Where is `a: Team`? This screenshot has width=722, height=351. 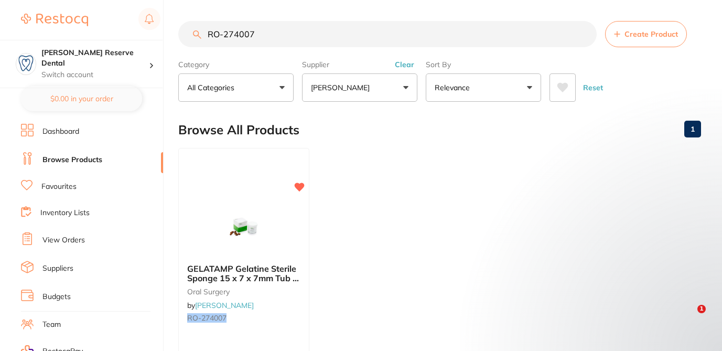 a: Team is located at coordinates (51, 325).